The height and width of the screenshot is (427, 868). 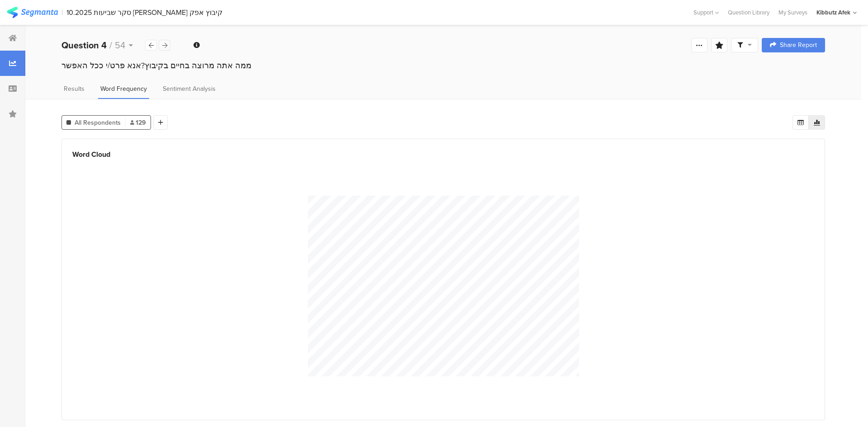 I want to click on b: Question 4, so click(x=84, y=45).